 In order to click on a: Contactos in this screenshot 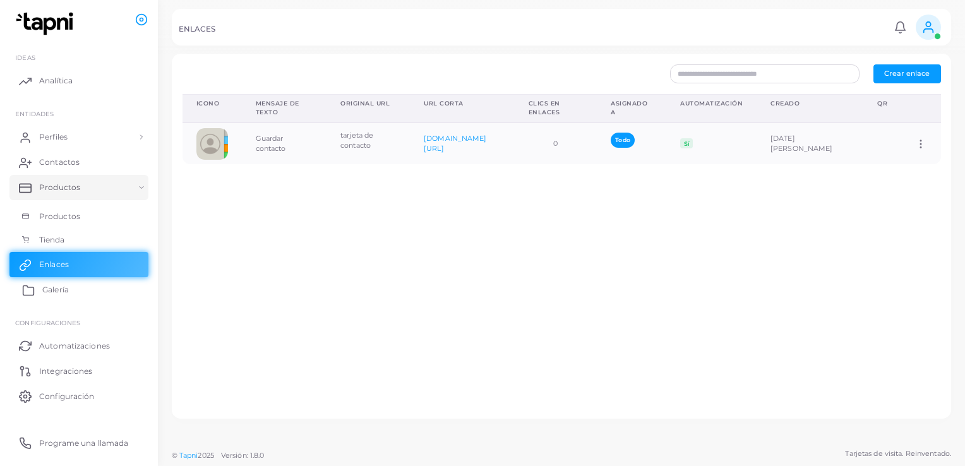, I will do `click(79, 162)`.